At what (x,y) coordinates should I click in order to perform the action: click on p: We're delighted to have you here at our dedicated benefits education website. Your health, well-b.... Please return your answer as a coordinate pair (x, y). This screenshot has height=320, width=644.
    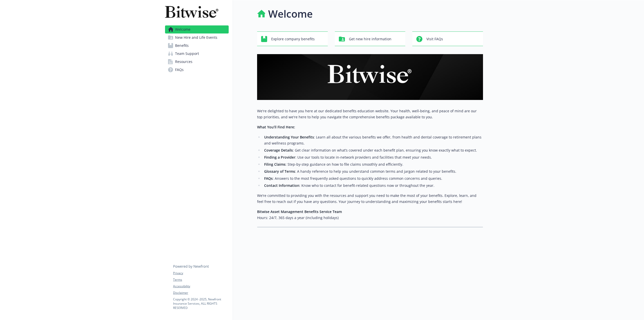
    Looking at the image, I should click on (370, 114).